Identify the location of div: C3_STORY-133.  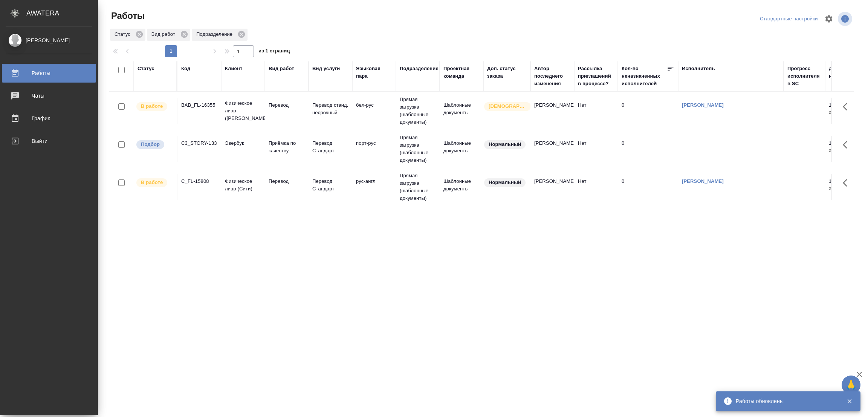
(199, 143).